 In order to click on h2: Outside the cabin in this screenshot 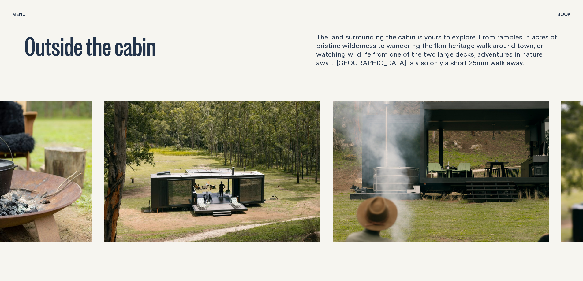, I will do `click(146, 45)`.